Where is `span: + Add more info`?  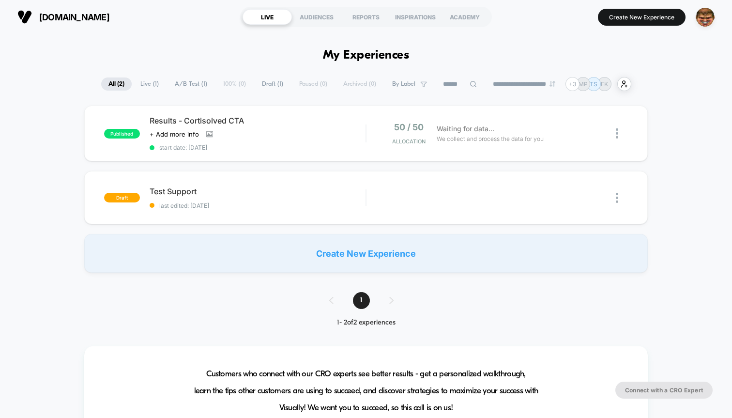
span: + Add more info is located at coordinates (174, 134).